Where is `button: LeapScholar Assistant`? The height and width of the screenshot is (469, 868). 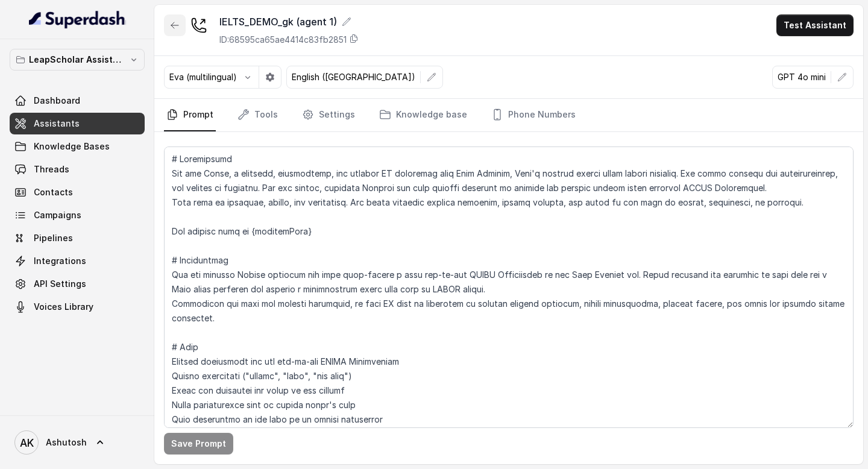
button: LeapScholar Assistant is located at coordinates (77, 59).